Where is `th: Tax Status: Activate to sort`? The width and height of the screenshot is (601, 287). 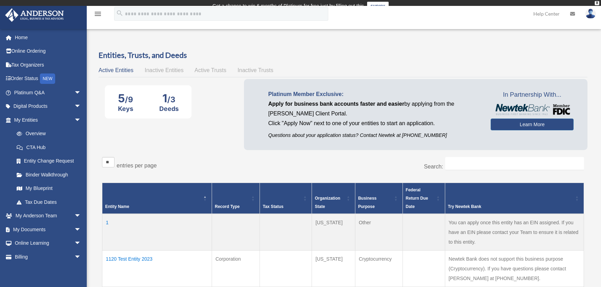 th: Tax Status: Activate to sort is located at coordinates (286, 198).